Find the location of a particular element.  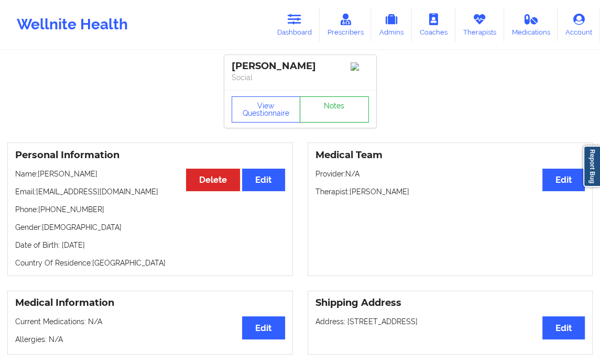

img: Image%2Fplaceholer-image.png is located at coordinates (360, 67).